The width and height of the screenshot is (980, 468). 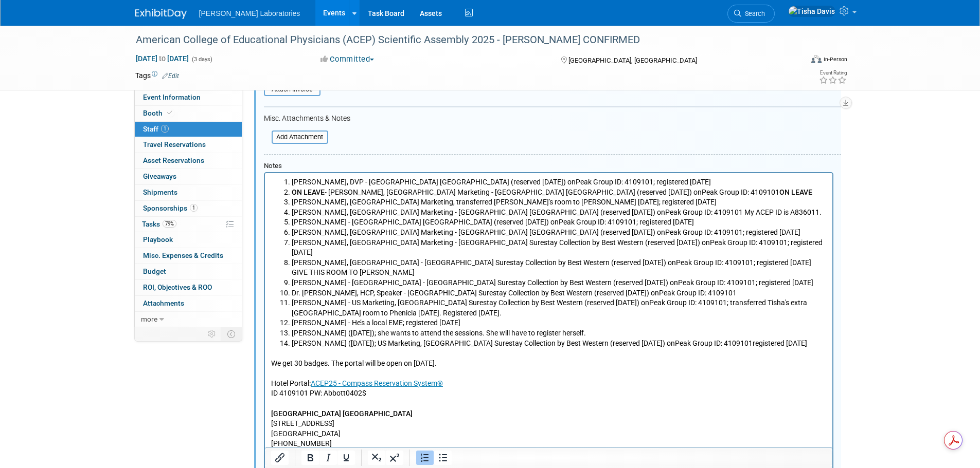 I want to click on span: Tasks, so click(x=159, y=225).